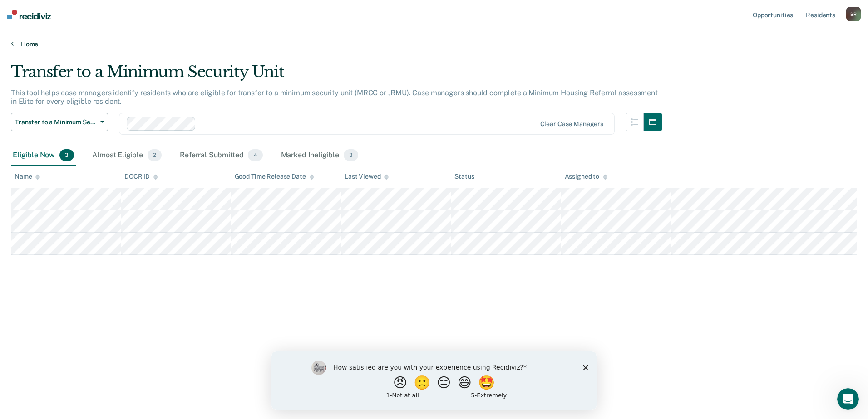 The height and width of the screenshot is (419, 868). Describe the element at coordinates (334, 97) in the screenshot. I see `p: This tool helps case managers identify residents who are eligible for transfer to a minimum secur...` at that location.